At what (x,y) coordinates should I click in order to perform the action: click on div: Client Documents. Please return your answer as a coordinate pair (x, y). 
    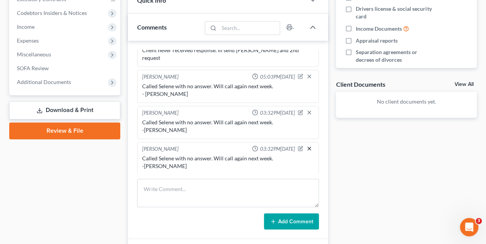
    Looking at the image, I should click on (360, 84).